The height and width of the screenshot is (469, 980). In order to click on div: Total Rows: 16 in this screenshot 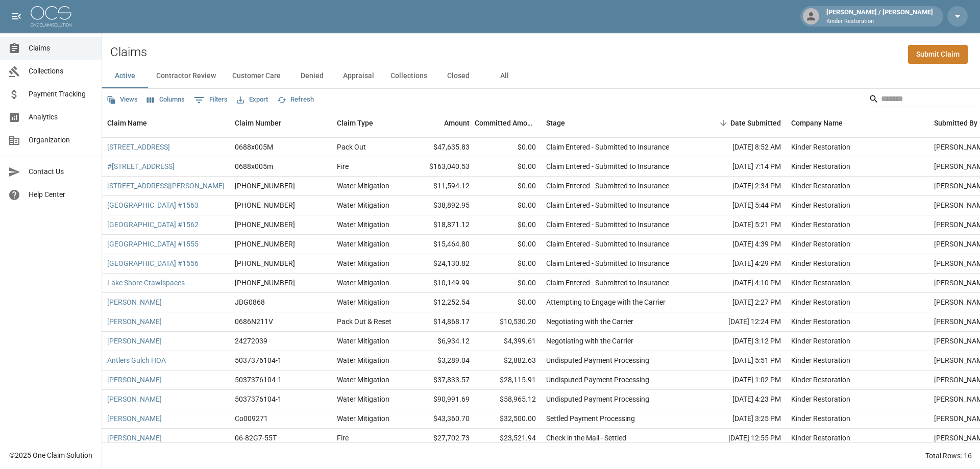, I will do `click(948, 456)`.